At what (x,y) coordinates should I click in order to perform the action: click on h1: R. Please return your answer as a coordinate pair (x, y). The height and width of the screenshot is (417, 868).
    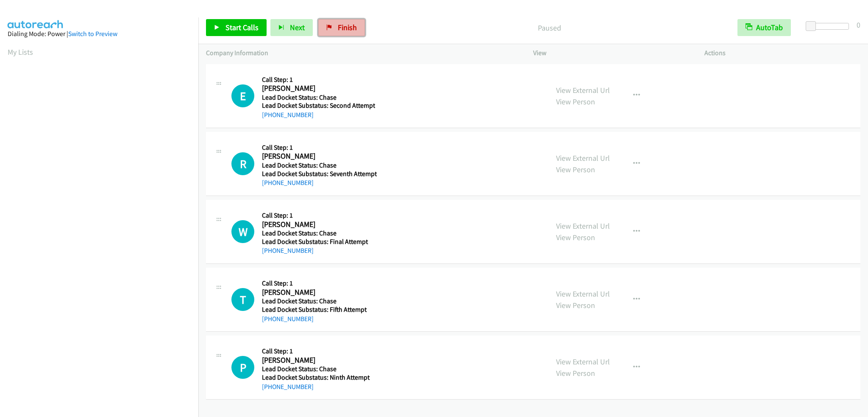
    Looking at the image, I should click on (243, 163).